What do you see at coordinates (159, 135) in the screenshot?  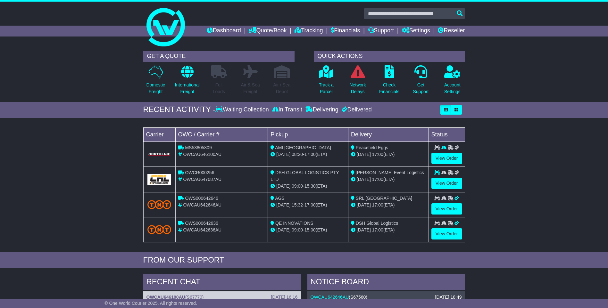 I see `td: Carrier` at bounding box center [159, 135].